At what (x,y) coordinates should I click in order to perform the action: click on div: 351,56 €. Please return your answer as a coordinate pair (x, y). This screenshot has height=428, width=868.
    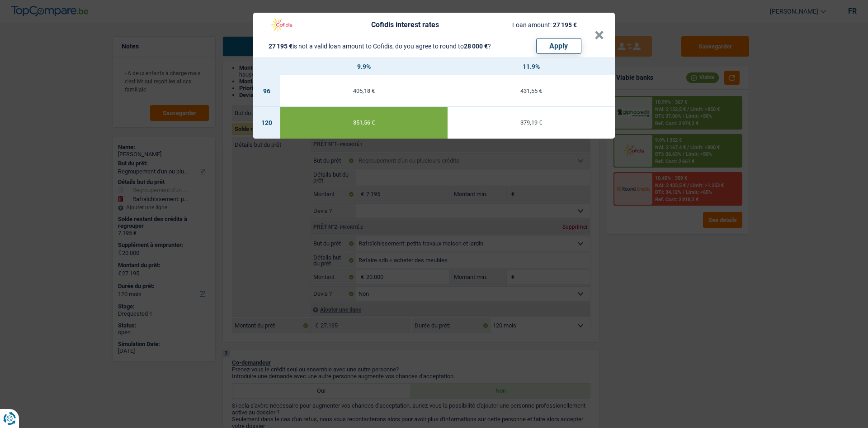
    Looking at the image, I should click on (364, 122).